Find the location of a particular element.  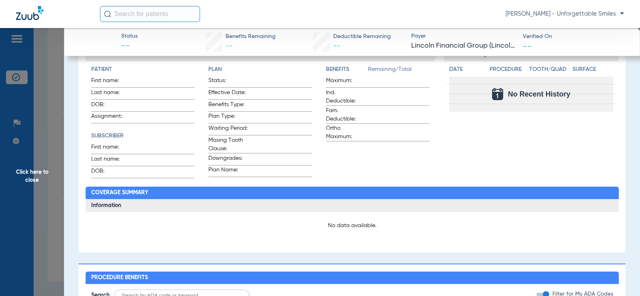

span: Status: is located at coordinates (228, 82).